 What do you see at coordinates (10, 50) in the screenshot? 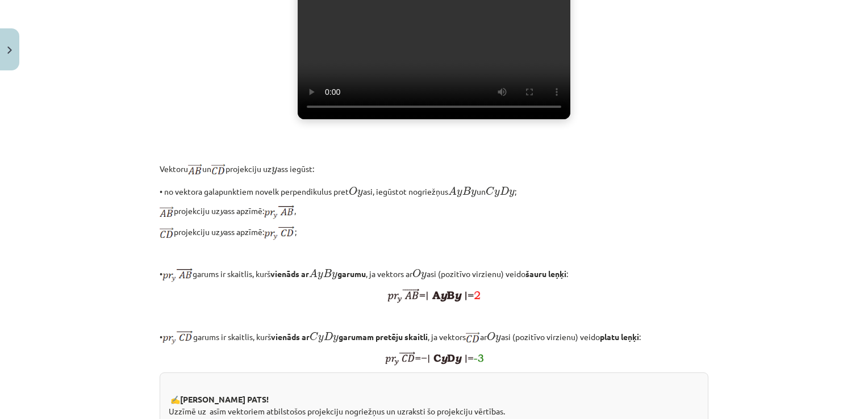
I see `img: icon-close-lesson-0947bae3869378f0d4975bcd49f059093ad1ed9edebbc8119c70593378902aed.svg` at bounding box center [10, 50].